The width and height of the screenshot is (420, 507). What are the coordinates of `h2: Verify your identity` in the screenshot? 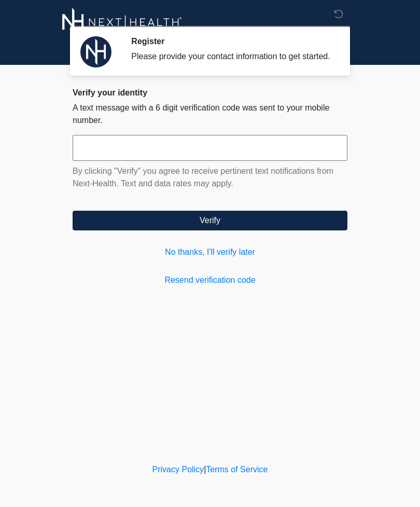 It's located at (210, 92).